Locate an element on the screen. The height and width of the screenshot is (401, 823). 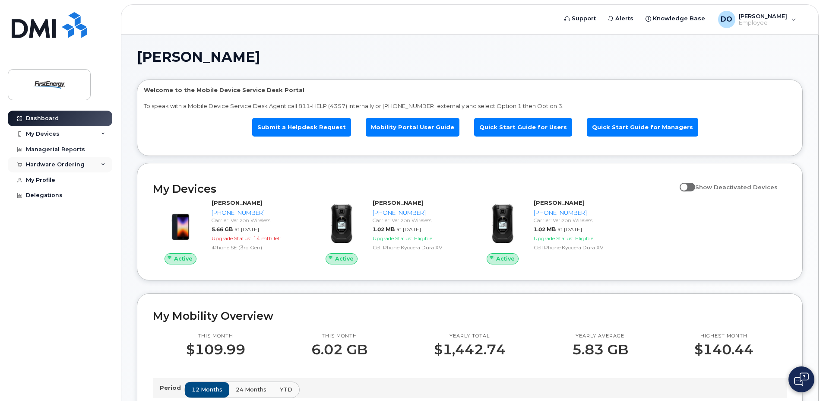
img: image20231002-3703462-1angbar.jpeg is located at coordinates (180, 224).